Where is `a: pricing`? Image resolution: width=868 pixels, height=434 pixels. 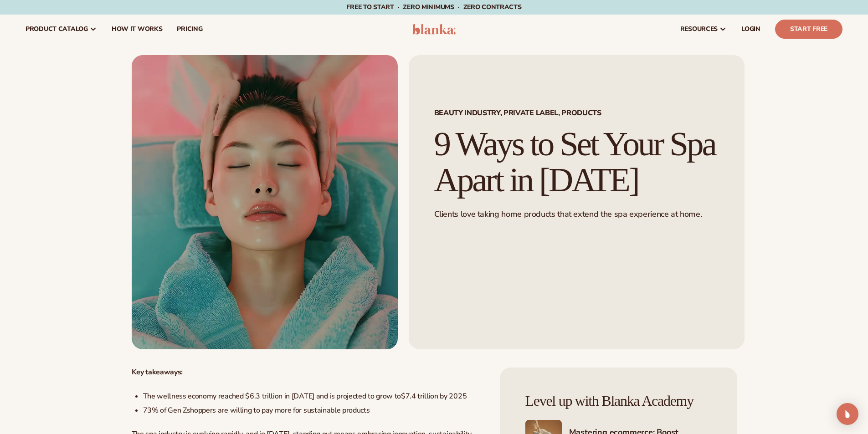
a: pricing is located at coordinates (190, 29).